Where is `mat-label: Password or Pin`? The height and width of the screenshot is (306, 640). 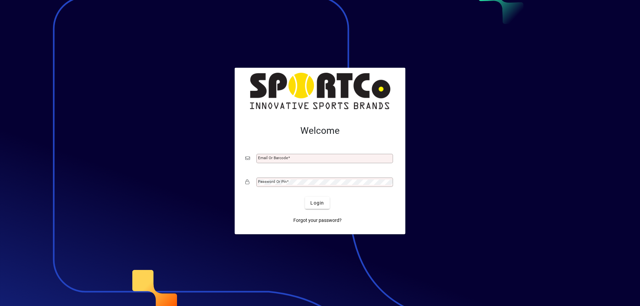
mat-label: Password or Pin is located at coordinates (272, 181).